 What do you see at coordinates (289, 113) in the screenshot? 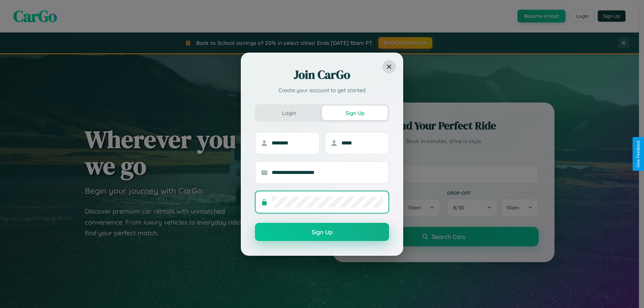
I see `button: Login` at bounding box center [289, 113].